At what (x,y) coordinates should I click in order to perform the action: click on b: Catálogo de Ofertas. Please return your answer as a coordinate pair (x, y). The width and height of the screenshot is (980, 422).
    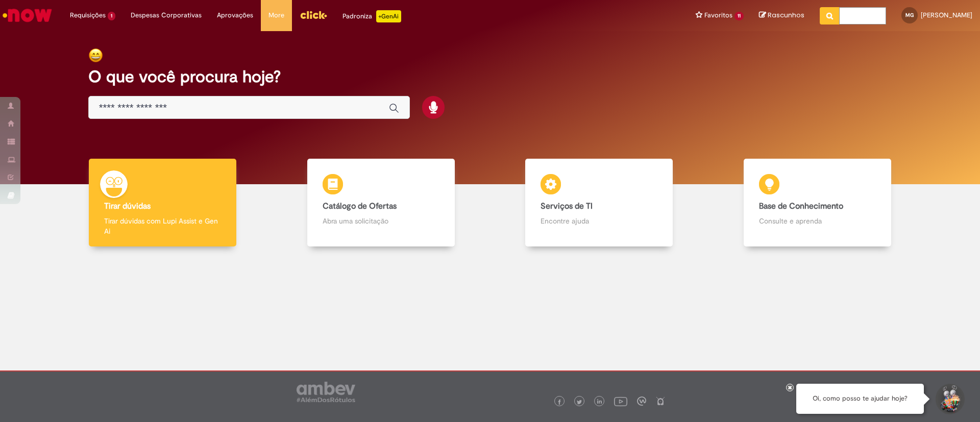
    Looking at the image, I should click on (359, 207).